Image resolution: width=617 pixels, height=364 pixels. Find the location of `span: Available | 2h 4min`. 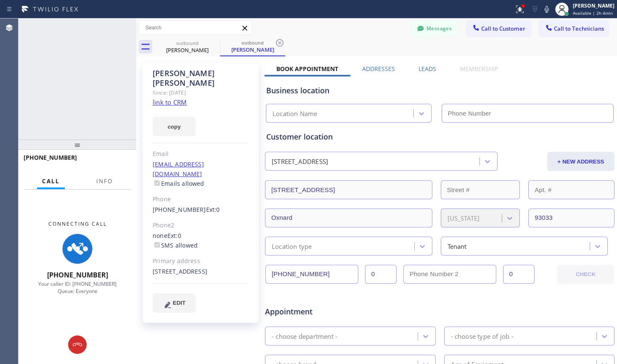

span: Available | 2h 4min is located at coordinates (592, 13).